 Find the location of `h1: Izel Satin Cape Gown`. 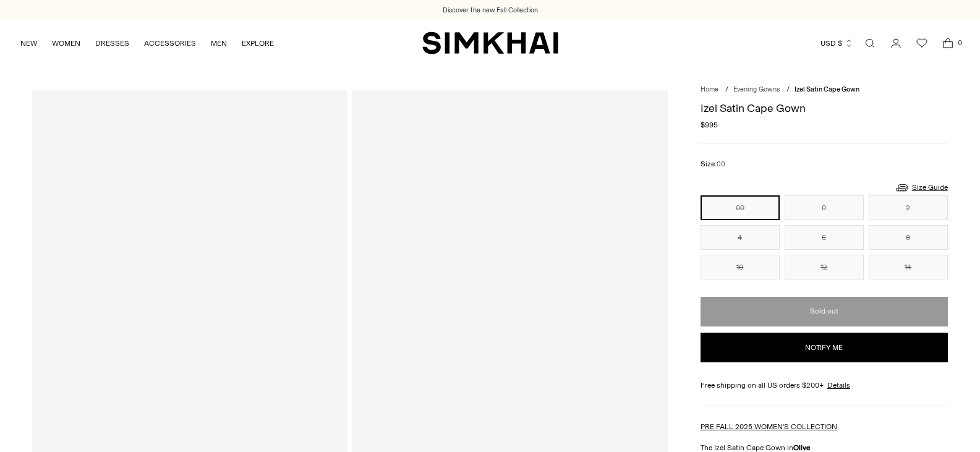

h1: Izel Satin Cape Gown is located at coordinates (824, 108).